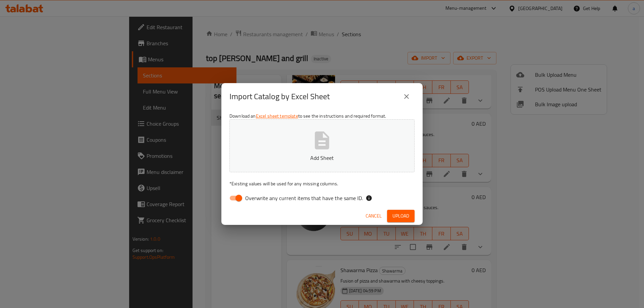  Describe the element at coordinates (401, 216) in the screenshot. I see `span: Upload` at that location.